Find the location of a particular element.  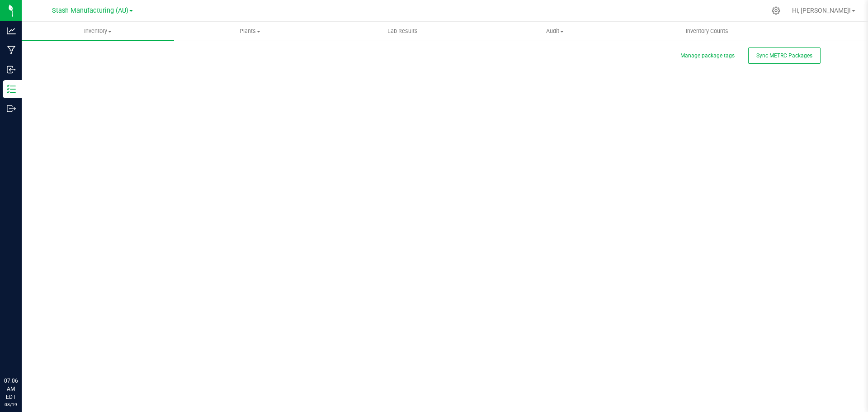

p: 07:06 AM EDT is located at coordinates (11, 389).